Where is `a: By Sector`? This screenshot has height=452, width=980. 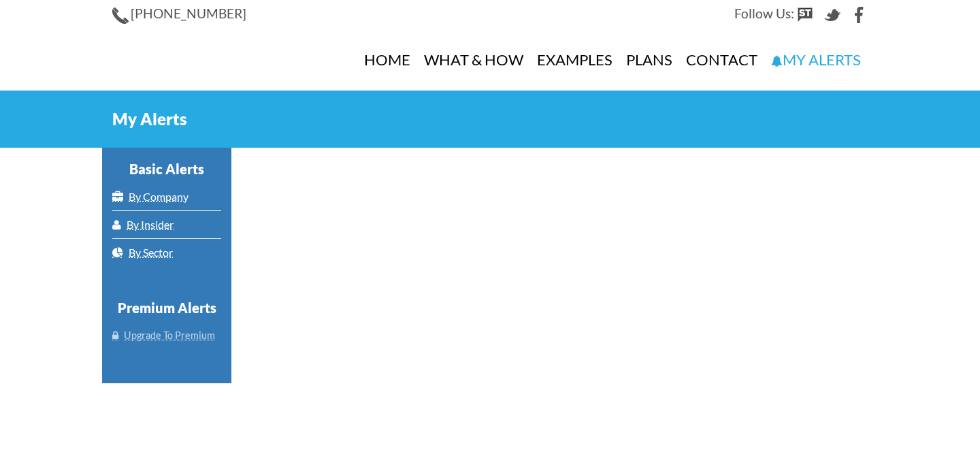
a: By Sector is located at coordinates (167, 253).